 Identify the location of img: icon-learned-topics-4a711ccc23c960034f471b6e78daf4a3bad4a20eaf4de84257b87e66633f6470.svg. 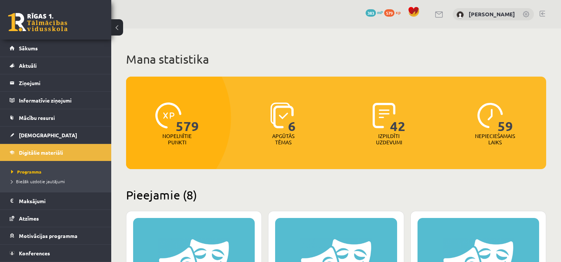
(282, 116).